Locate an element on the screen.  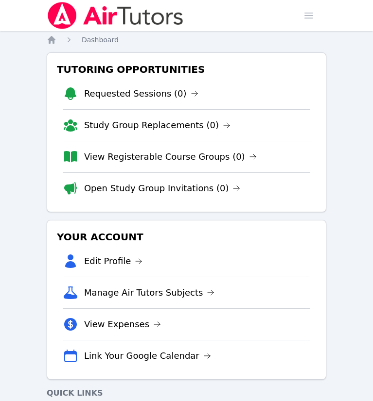
span: Dashboard is located at coordinates (100, 40).